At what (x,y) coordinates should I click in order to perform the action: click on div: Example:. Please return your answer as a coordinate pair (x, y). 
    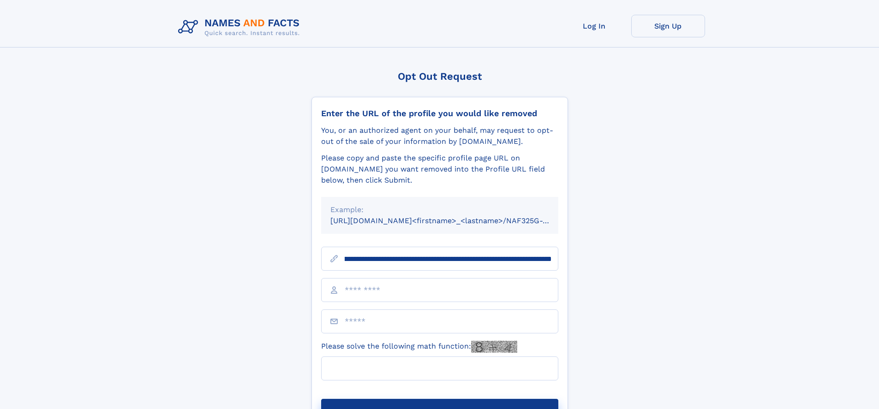
    Looking at the image, I should click on (440, 210).